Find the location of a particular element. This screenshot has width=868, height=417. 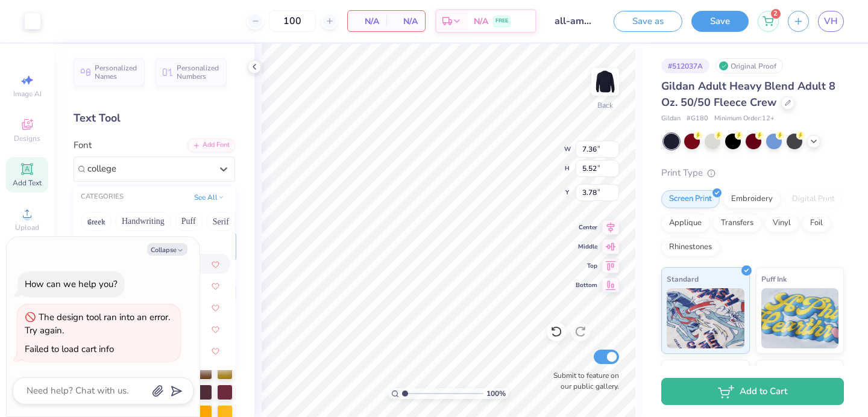

div: The design tool ran into an error. Try again. is located at coordinates (97, 324).